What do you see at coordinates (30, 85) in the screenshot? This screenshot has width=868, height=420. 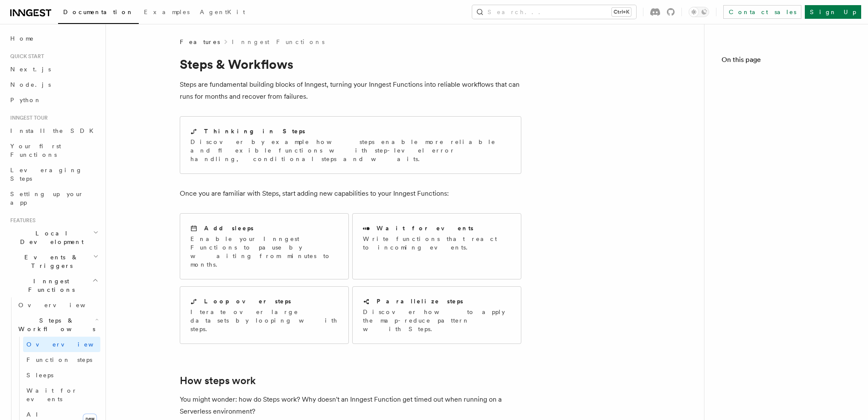 I see `span: Node.js` at bounding box center [30, 85].